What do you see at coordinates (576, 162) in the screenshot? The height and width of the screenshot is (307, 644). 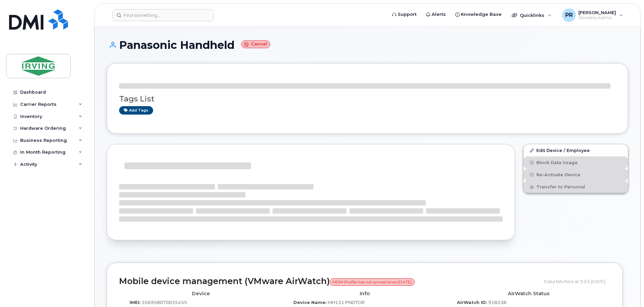 I see `button: Block Data Usage` at bounding box center [576, 162].